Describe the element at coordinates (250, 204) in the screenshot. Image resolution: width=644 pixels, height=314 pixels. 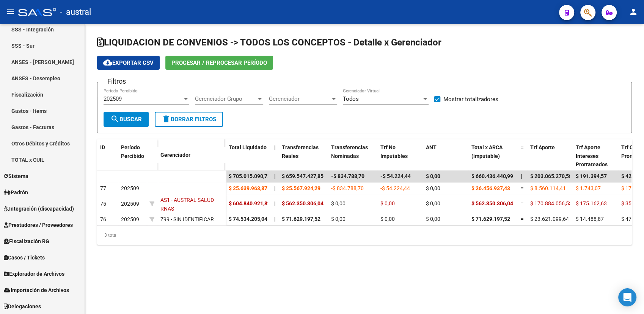
I see `span: $ 604.840.921,82` at that location.